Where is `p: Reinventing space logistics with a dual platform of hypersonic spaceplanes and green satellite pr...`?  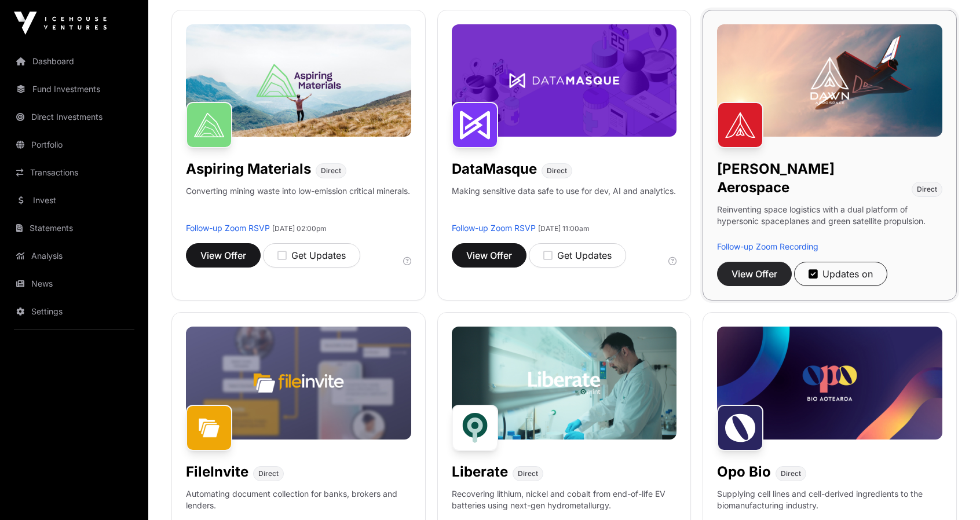
p: Reinventing space logistics with a dual platform of hypersonic spaceplanes and green satellite pr... is located at coordinates (829, 222).